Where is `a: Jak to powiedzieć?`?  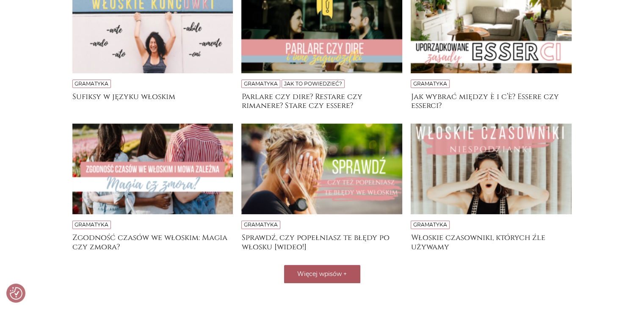
a: Jak to powiedzieć? is located at coordinates (313, 84).